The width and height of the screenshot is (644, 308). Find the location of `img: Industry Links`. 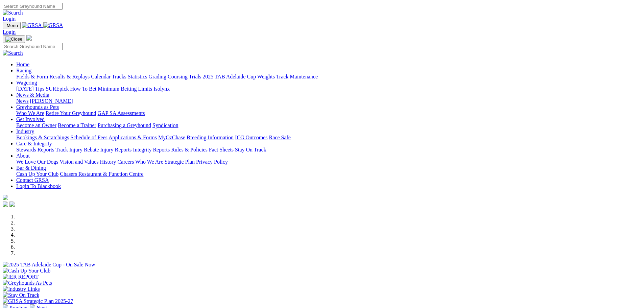

img: Industry Links is located at coordinates (21, 289).